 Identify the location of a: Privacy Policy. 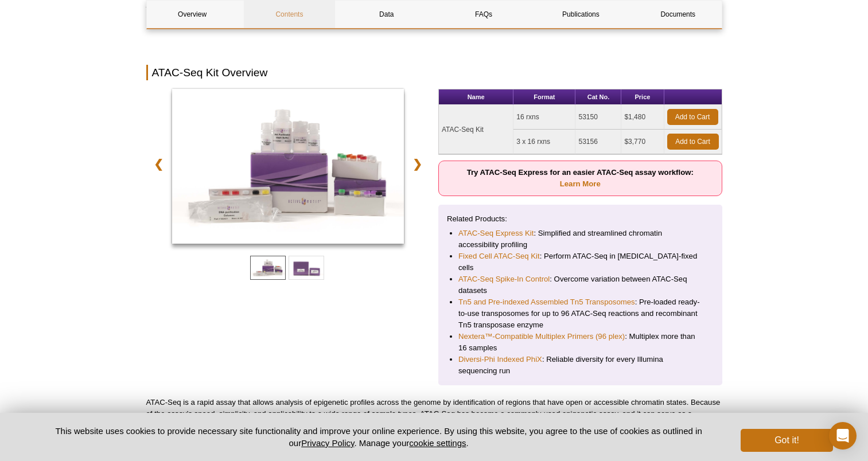
(328, 443).